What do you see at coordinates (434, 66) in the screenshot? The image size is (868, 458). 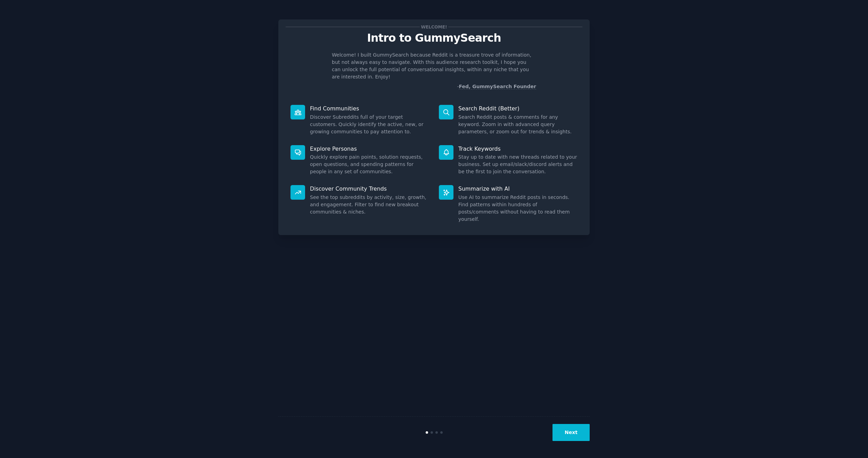 I see `p: Welcome! I built GummySearch because Reddit is a treasure trove of information, but not always ea...` at bounding box center [434, 66].